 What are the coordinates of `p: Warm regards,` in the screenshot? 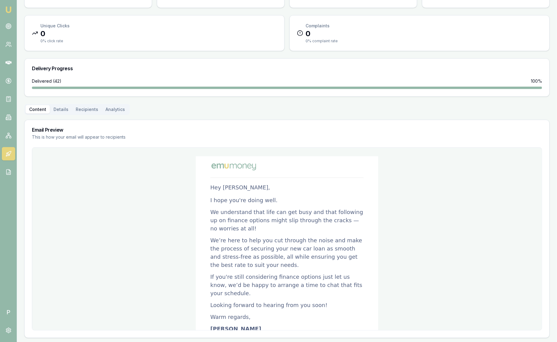 It's located at (255, 169).